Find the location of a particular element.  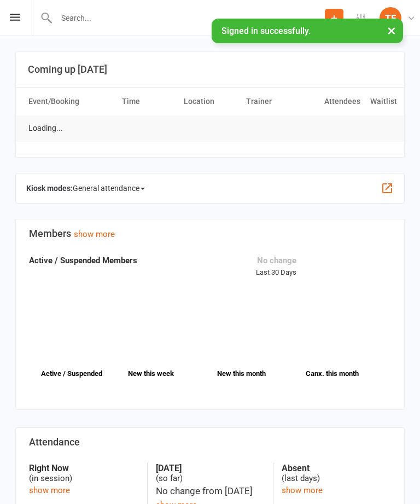

th: Attendees is located at coordinates (334, 101).